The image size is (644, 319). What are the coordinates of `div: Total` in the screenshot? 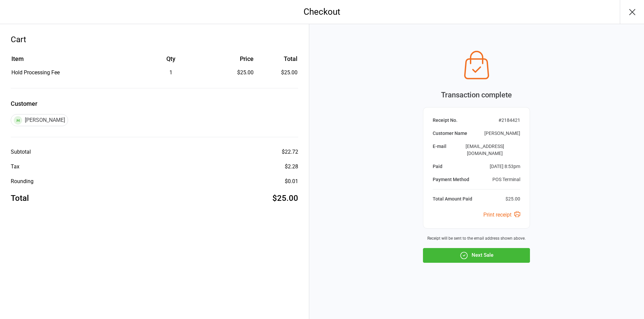 It's located at (20, 198).